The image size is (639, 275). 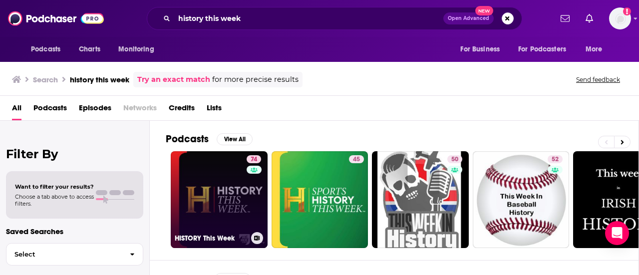 I want to click on div: Open Intercom Messenger, so click(x=617, y=233).